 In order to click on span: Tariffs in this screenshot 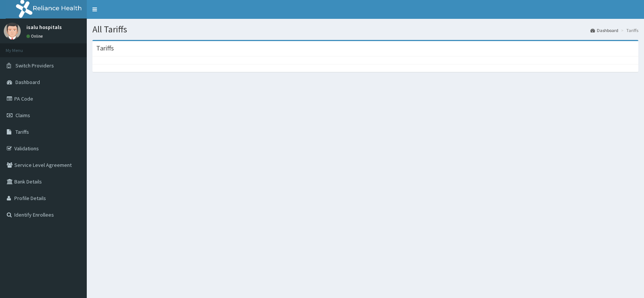, I will do `click(22, 132)`.